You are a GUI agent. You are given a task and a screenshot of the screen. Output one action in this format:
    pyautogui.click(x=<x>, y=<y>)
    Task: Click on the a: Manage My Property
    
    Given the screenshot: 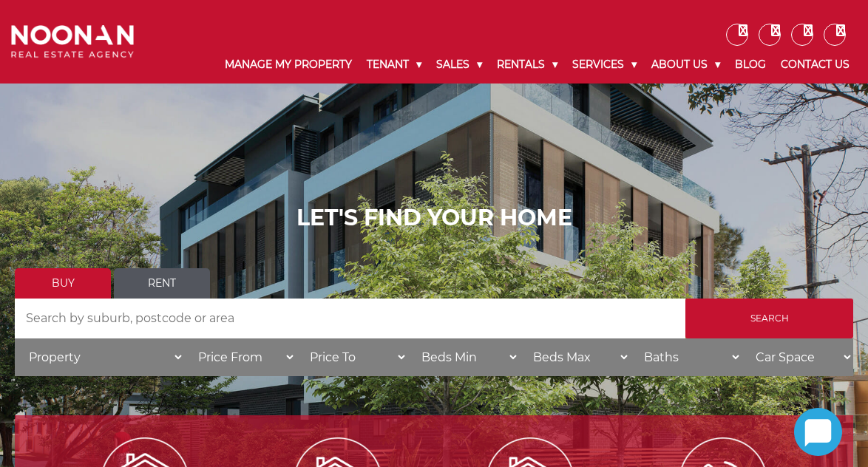 What is the action you would take?
    pyautogui.click(x=288, y=64)
    